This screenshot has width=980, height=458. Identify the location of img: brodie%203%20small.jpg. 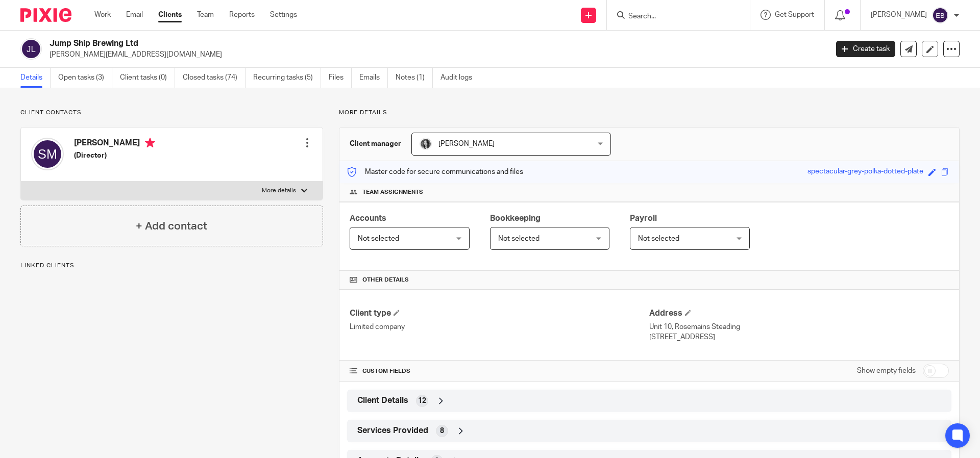
(426, 144).